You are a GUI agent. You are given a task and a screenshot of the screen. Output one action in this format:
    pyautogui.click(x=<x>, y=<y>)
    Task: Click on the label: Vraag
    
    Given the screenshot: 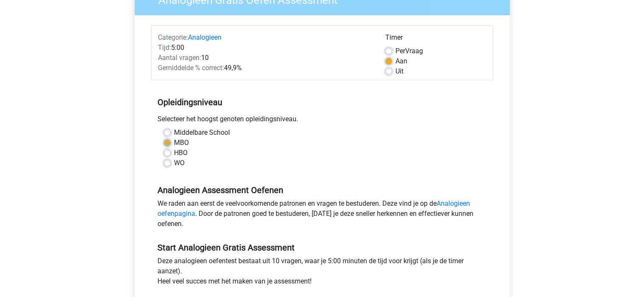 What is the action you would take?
    pyautogui.click(x=409, y=51)
    